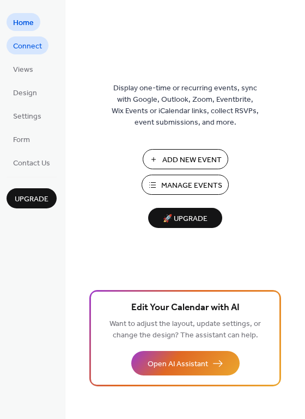 This screenshot has height=419, width=305. Describe the element at coordinates (21, 140) in the screenshot. I see `span: Form` at that location.